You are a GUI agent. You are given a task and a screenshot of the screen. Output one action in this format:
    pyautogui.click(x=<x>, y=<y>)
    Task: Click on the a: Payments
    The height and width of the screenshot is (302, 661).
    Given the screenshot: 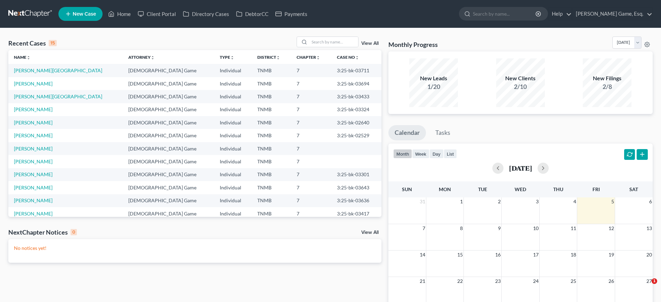 What is the action you would take?
    pyautogui.click(x=292, y=14)
    